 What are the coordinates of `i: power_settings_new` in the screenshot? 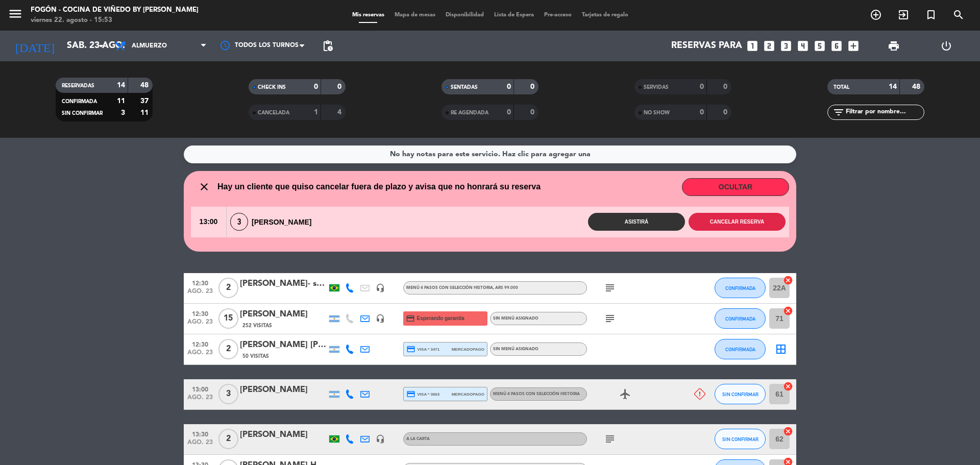 It's located at (946, 46).